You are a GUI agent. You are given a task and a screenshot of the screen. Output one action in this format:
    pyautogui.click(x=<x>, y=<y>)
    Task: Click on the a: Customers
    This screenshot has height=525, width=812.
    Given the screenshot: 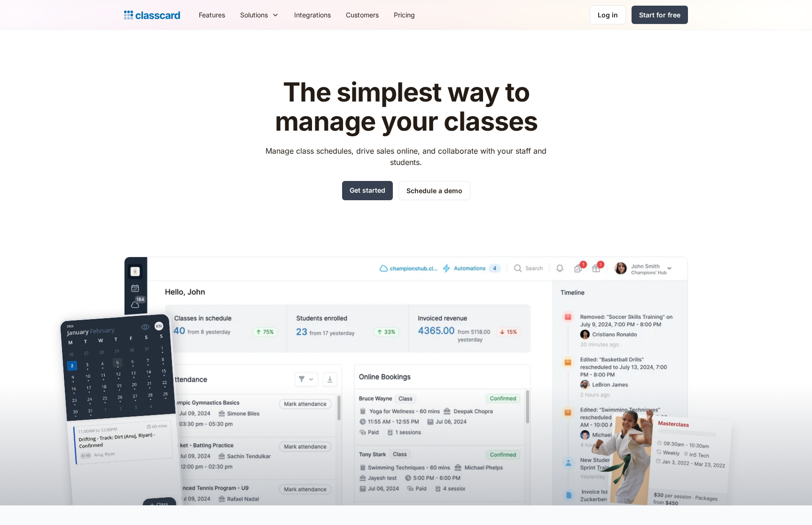 What is the action you would take?
    pyautogui.click(x=362, y=15)
    